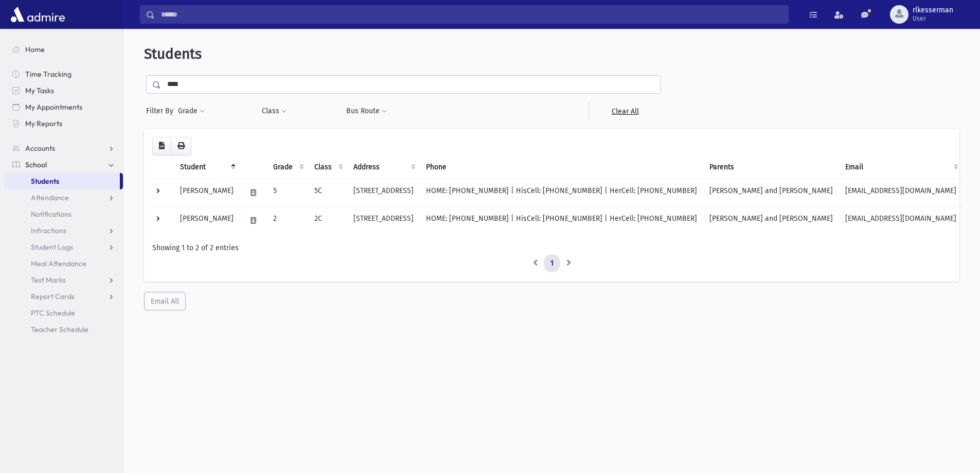 The image size is (980, 473). I want to click on span: Accounts, so click(41, 148).